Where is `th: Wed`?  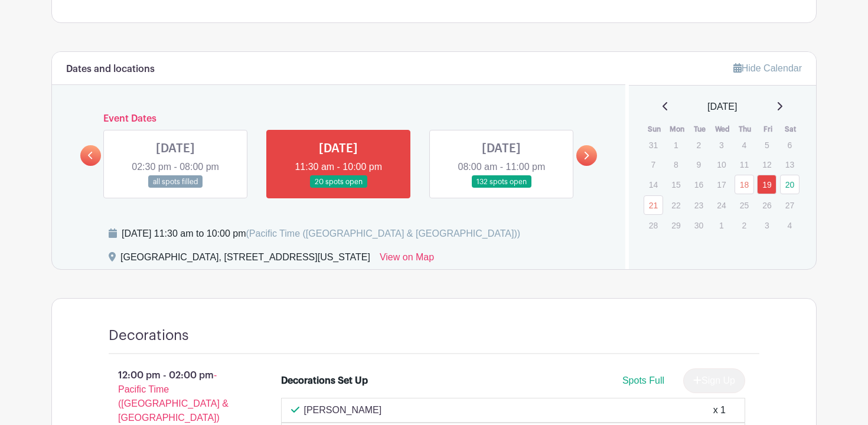 th: Wed is located at coordinates (723, 129).